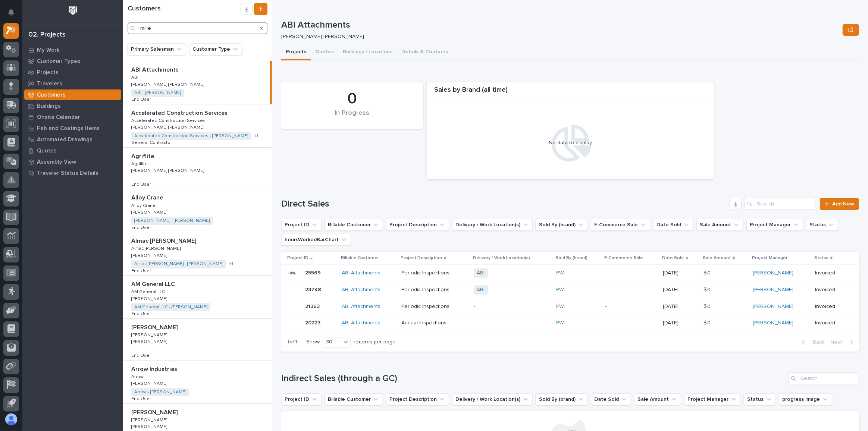 This screenshot has height=431, width=868. I want to click on button: Billable Customer, so click(353, 399).